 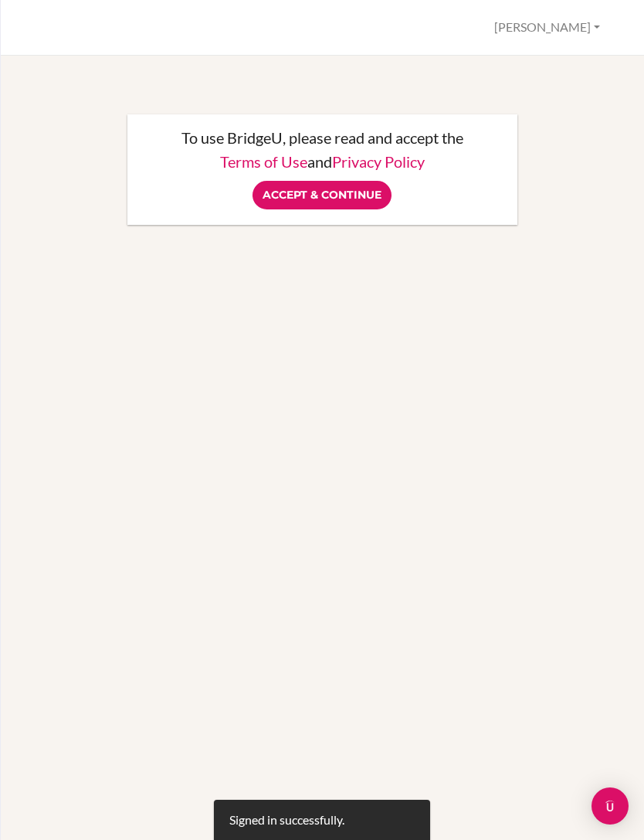 I want to click on p: To use BridgeU, please read and accept the, so click(x=323, y=137).